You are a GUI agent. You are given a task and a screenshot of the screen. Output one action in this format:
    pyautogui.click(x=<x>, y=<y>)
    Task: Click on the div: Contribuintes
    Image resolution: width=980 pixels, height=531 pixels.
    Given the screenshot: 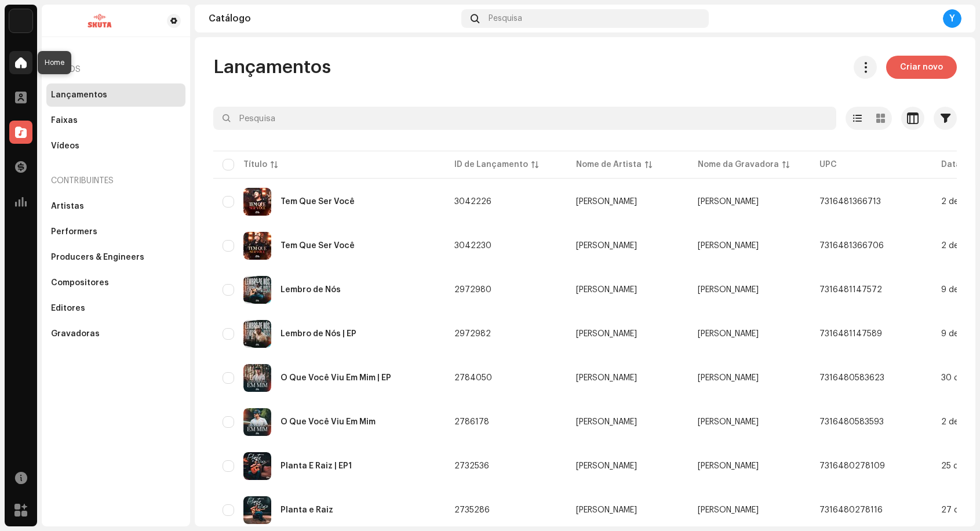 What is the action you would take?
    pyautogui.click(x=116, y=181)
    